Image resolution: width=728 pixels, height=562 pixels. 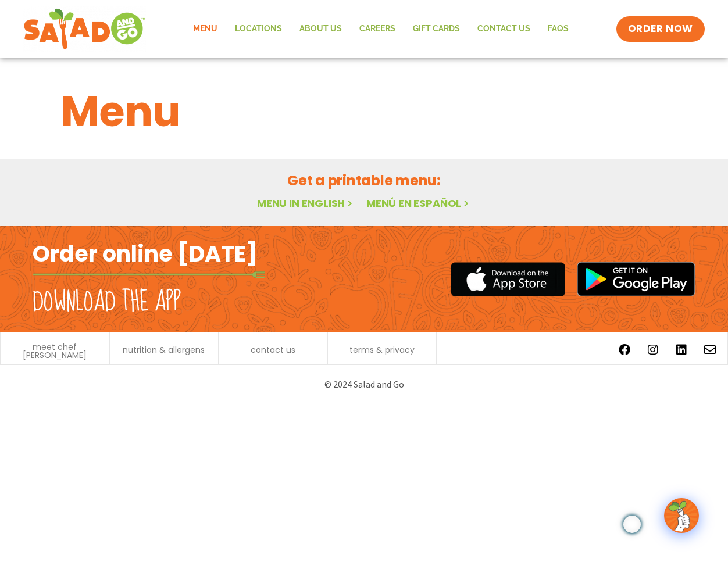 I want to click on p: © 2024 Salad and Go, so click(x=364, y=385).